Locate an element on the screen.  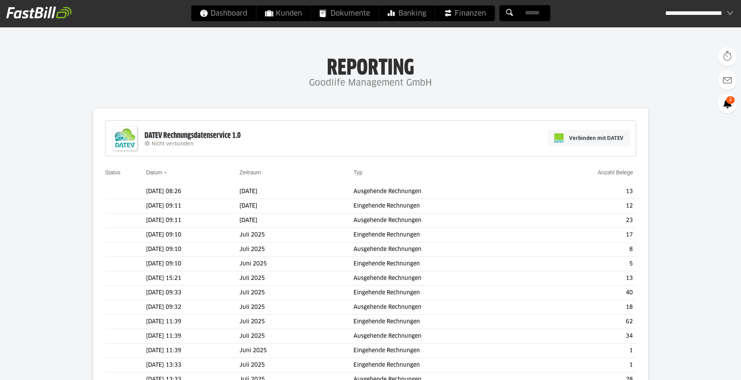
div: DATEV Rechnungsdatenservice 1.0 is located at coordinates (193, 136).